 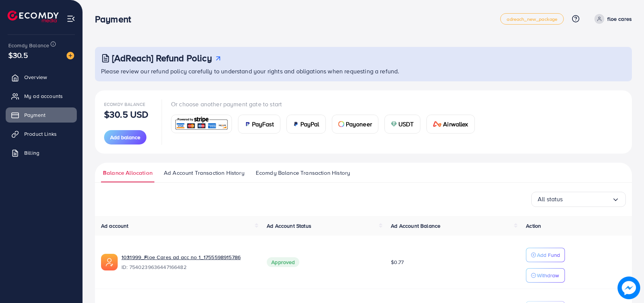 I want to click on span: Ad Account Status, so click(x=289, y=225).